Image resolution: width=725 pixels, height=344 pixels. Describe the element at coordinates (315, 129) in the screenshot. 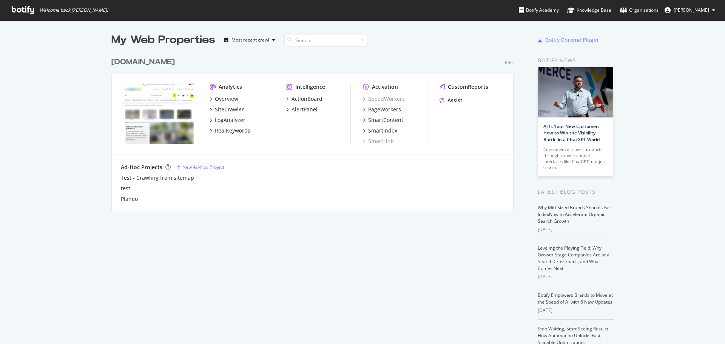

I see `div: grid` at that location.